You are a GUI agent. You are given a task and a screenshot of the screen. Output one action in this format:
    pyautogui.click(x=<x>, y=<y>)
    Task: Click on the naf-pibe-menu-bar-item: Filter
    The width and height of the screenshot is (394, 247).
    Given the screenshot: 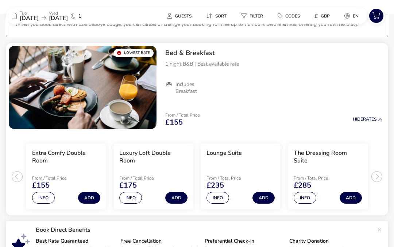 What is the action you would take?
    pyautogui.click(x=253, y=16)
    